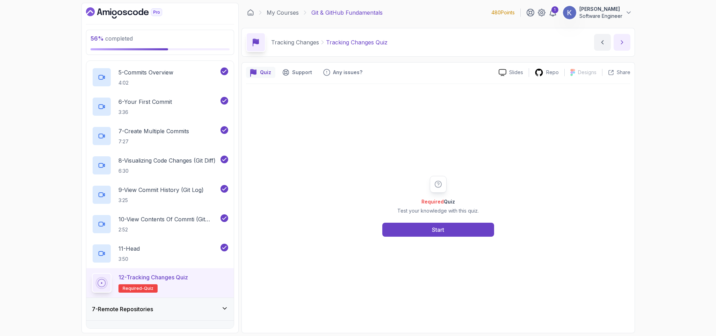  I want to click on button: 5-Commits Overview4:02, so click(160, 77).